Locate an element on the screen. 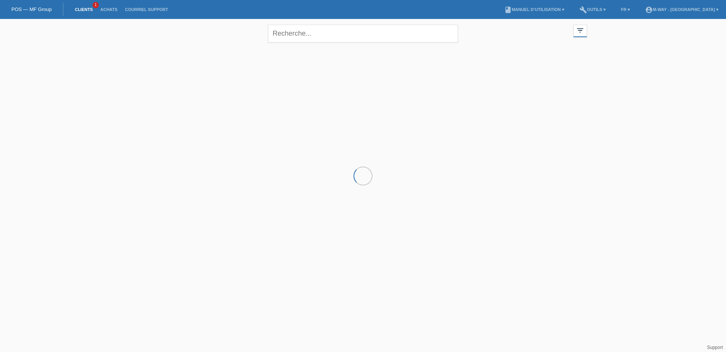 Image resolution: width=726 pixels, height=352 pixels. a: bookManuel d’utilisation ▾ is located at coordinates (534, 9).